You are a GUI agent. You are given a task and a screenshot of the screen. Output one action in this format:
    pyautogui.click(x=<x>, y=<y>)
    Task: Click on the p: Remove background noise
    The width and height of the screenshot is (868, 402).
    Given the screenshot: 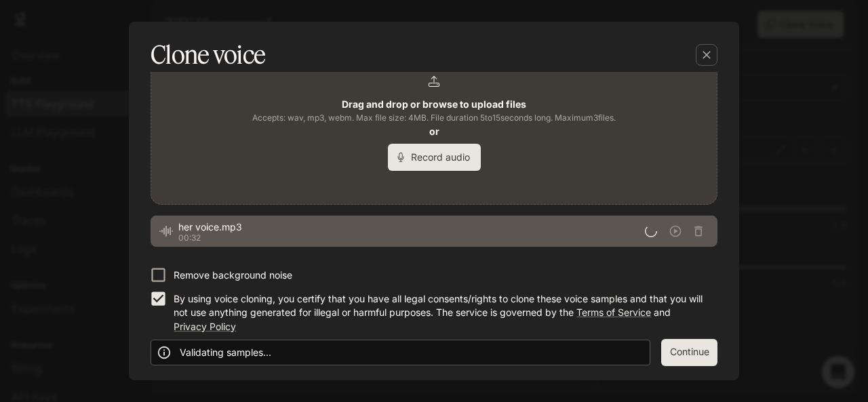 What is the action you would take?
    pyautogui.click(x=233, y=275)
    